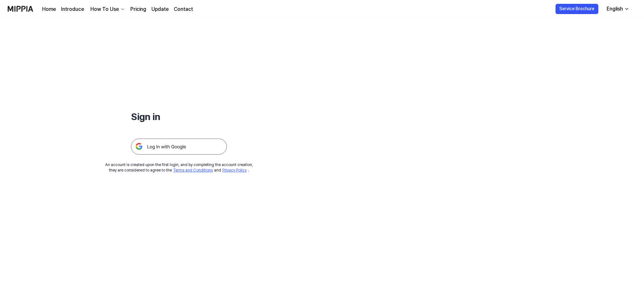  What do you see at coordinates (138, 9) in the screenshot?
I see `a: Pricing` at bounding box center [138, 9].